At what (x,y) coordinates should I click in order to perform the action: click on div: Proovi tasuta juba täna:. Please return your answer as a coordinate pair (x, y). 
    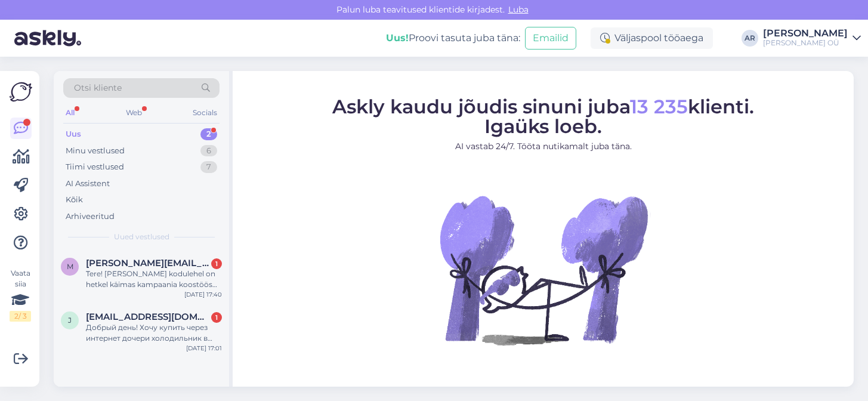
    Looking at the image, I should click on (452, 38).